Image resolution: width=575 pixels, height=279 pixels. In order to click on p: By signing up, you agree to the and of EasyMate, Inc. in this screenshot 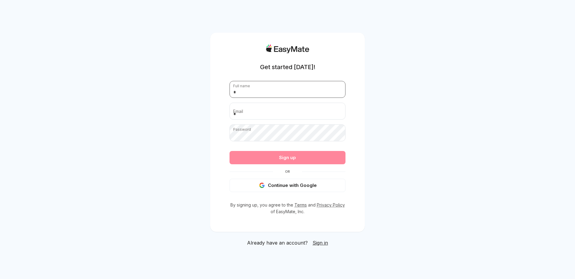, I will do `click(287, 208)`.